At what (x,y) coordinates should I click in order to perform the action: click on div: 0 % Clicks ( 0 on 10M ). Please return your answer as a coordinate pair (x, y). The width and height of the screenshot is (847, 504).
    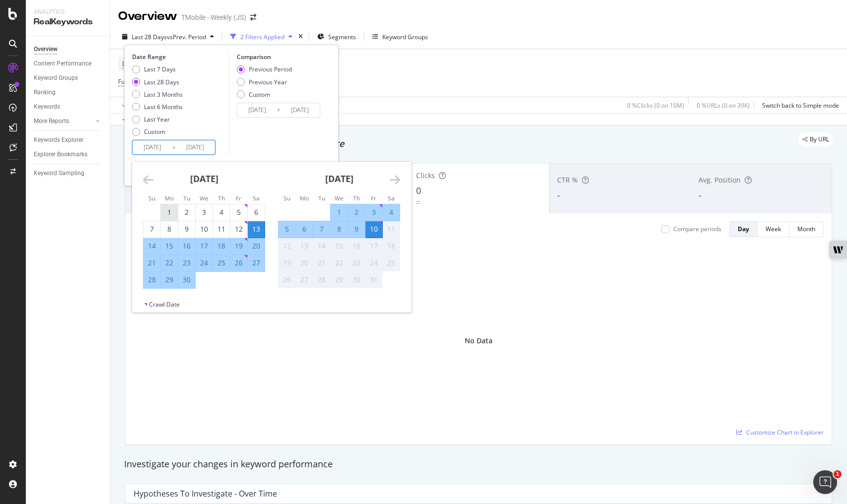
    Looking at the image, I should click on (655, 105).